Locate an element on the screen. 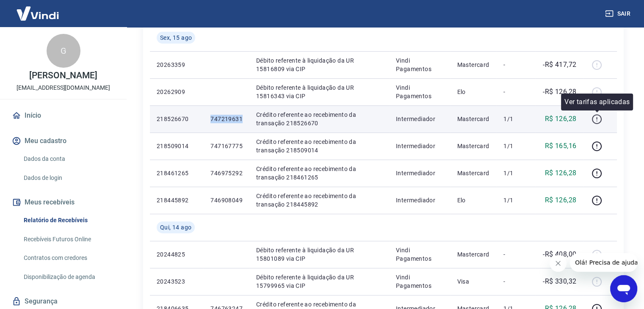 The width and height of the screenshot is (644, 309). a: Contratos com credores is located at coordinates (68, 258).